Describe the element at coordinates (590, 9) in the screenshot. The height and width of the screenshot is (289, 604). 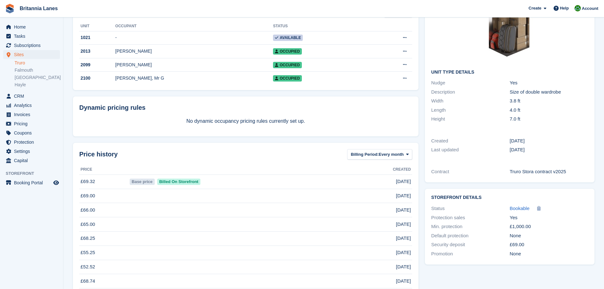
I see `span: Account` at that location.